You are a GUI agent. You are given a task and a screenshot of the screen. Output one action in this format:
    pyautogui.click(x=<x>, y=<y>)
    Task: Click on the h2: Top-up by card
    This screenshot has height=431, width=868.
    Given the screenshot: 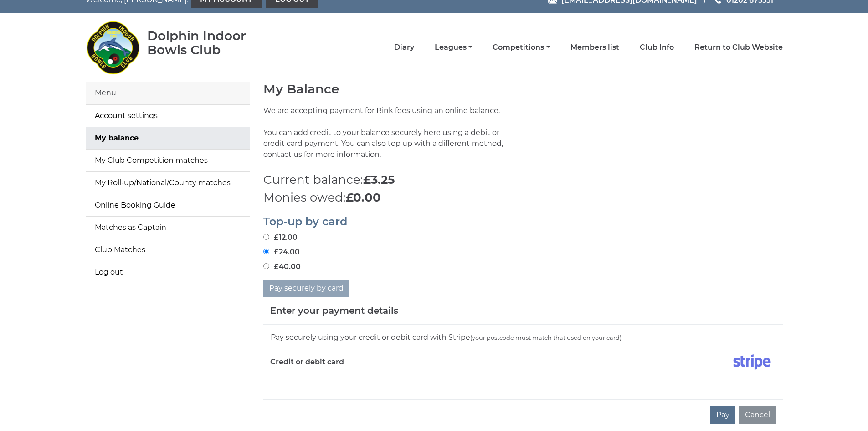 What is the action you would take?
    pyautogui.click(x=523, y=222)
    